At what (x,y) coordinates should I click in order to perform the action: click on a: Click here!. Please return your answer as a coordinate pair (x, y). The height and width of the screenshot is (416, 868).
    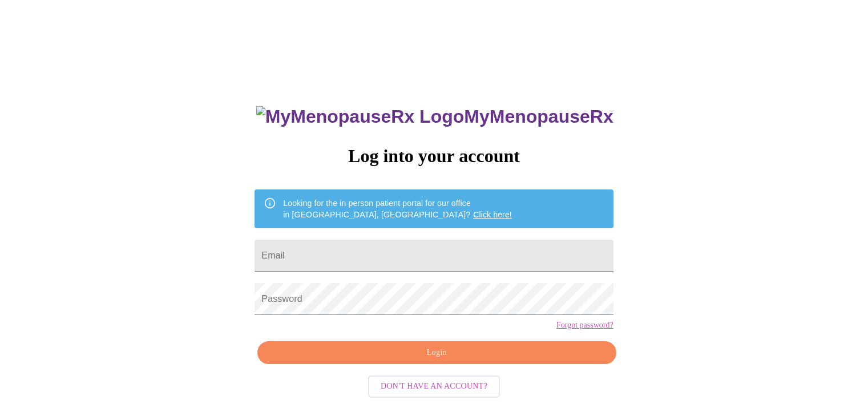
    Looking at the image, I should click on (492, 214).